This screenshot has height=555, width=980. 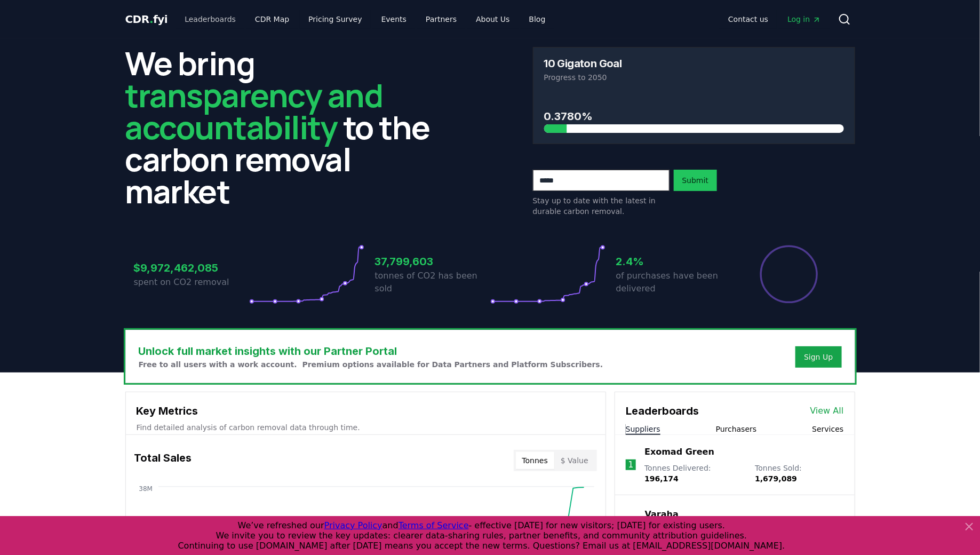 What do you see at coordinates (441, 19) in the screenshot?
I see `a: Partners` at bounding box center [441, 19].